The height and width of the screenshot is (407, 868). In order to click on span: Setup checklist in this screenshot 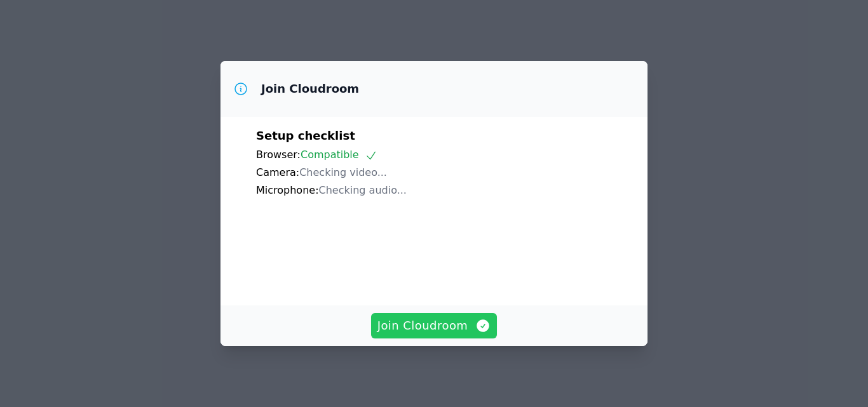, I will do `click(306, 135)`.